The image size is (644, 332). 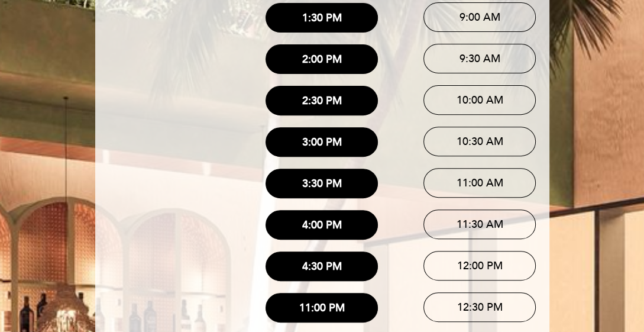 I want to click on button: 9:30 AM, so click(x=480, y=59).